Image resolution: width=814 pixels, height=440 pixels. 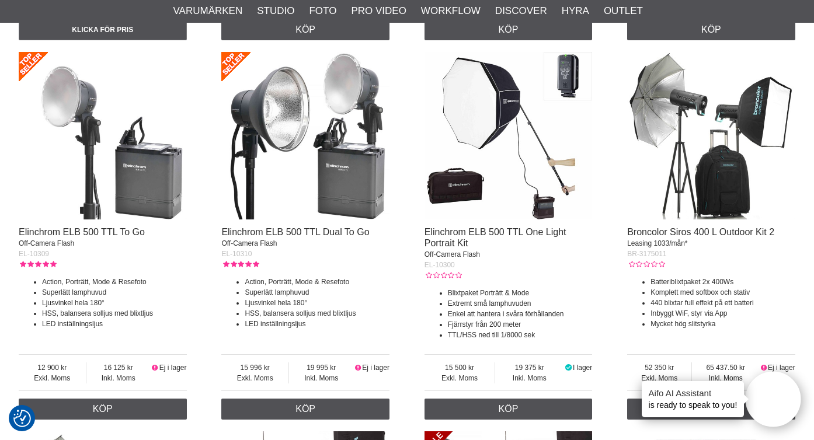 What do you see at coordinates (459, 368) in the screenshot?
I see `span: 15 500` at bounding box center [459, 368].